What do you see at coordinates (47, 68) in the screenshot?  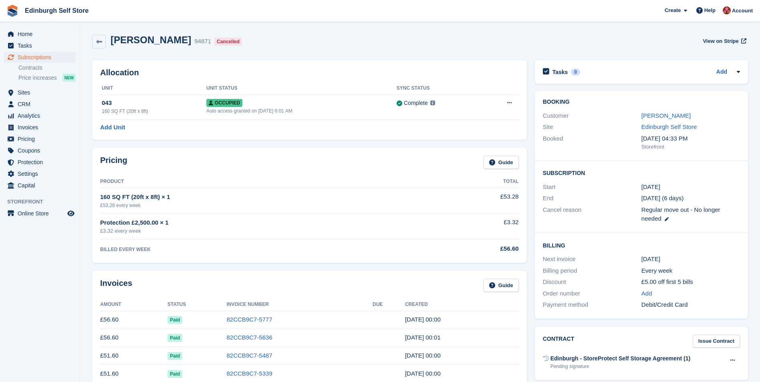 I see `a: Contracts` at bounding box center [47, 68].